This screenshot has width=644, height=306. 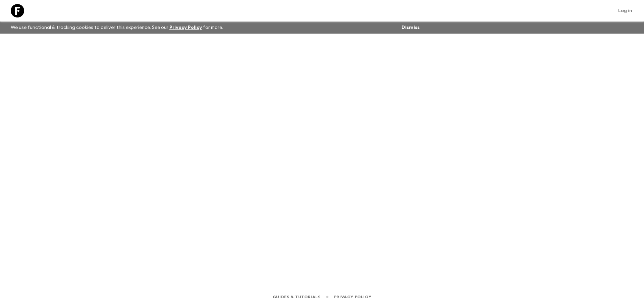 I want to click on p: We use functional & tracking cookies to deliver this experience. See our for more., so click(x=116, y=28).